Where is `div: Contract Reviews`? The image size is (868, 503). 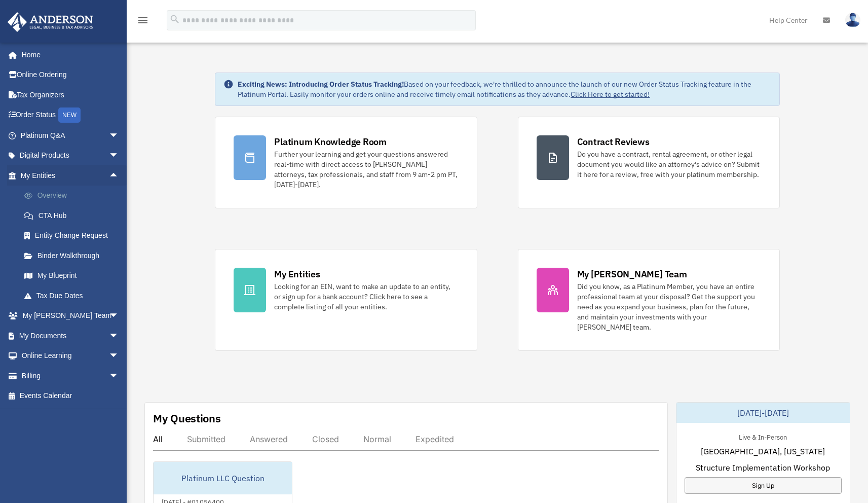 div: Contract Reviews is located at coordinates (613, 142).